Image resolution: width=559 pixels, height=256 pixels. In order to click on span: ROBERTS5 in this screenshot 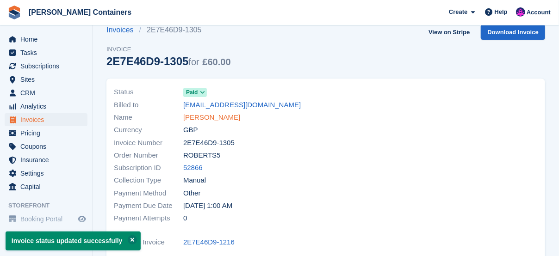, I will do `click(202, 155)`.